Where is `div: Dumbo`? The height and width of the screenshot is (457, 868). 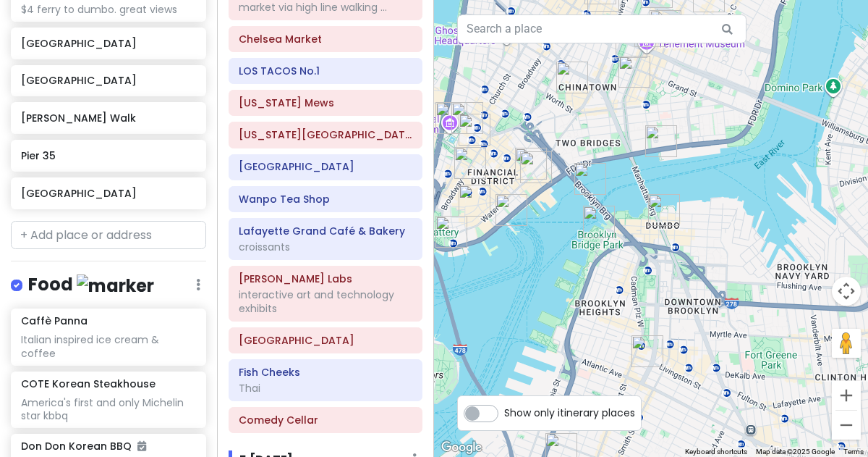 div: Dumbo is located at coordinates (664, 210).